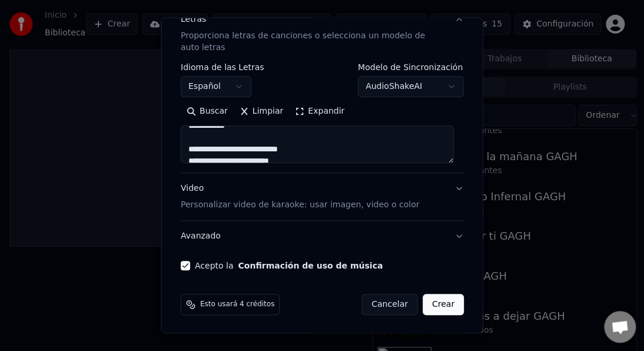  What do you see at coordinates (390, 305) in the screenshot?
I see `button: Cancelar` at bounding box center [390, 305].